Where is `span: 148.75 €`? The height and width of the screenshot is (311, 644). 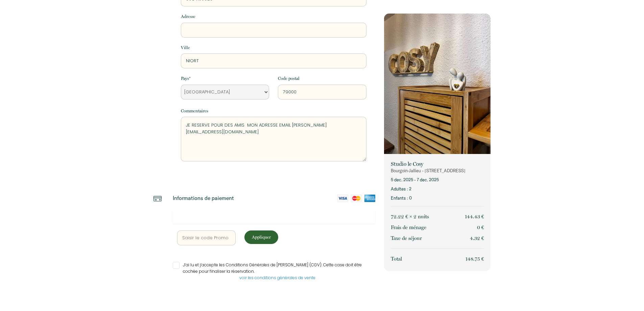 span: 148.75 € is located at coordinates (475, 259).